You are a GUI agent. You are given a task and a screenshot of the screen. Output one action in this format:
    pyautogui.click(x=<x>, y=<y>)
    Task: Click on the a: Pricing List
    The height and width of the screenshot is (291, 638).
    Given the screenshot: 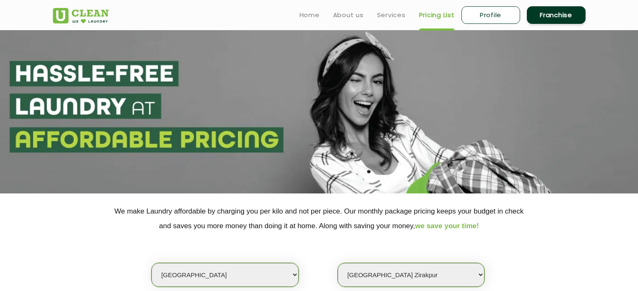 What is the action you would take?
    pyautogui.click(x=436, y=15)
    